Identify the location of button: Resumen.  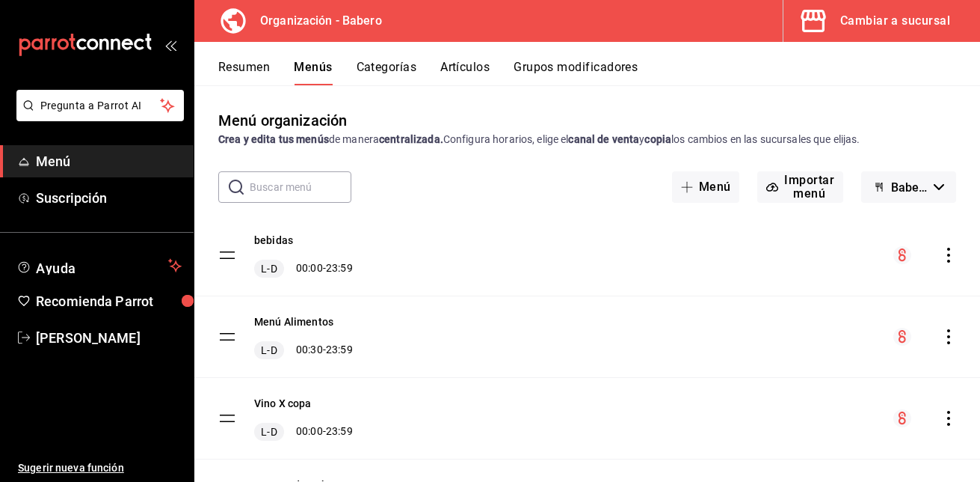
(243, 73).